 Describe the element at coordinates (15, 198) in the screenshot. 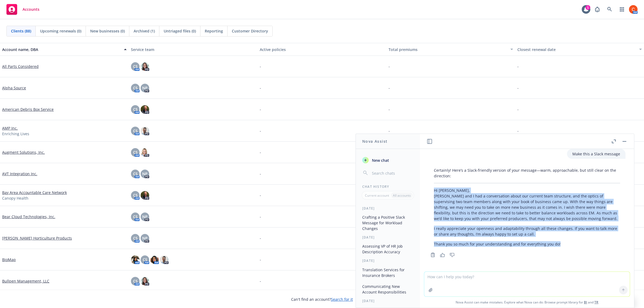

I see `span: Canopy Health` at that location.